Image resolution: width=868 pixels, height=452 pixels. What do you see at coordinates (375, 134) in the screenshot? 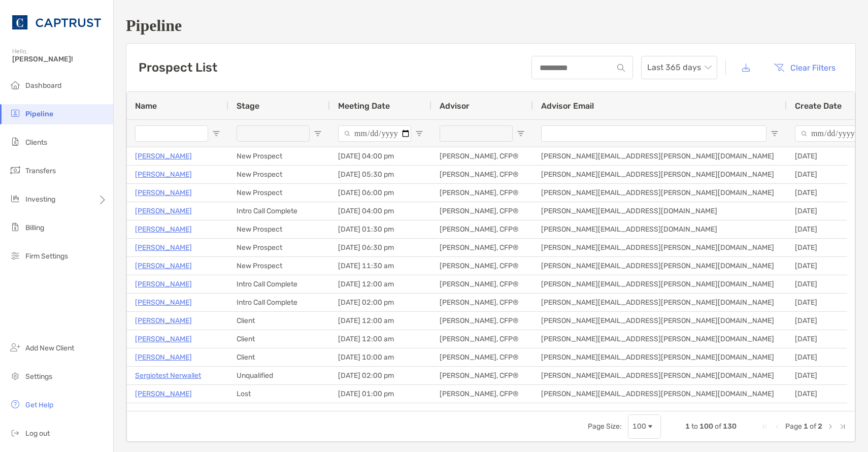
I see `input: Meeting Date Filter Input` at bounding box center [375, 134].